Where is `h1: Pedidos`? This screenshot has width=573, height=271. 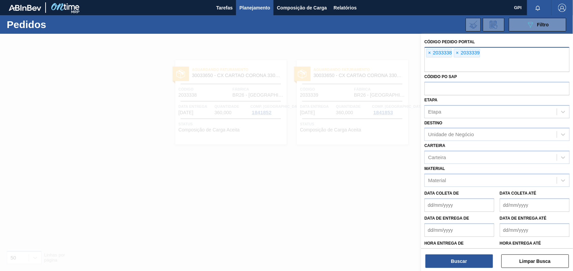 h1: Pedidos is located at coordinates (56, 24).